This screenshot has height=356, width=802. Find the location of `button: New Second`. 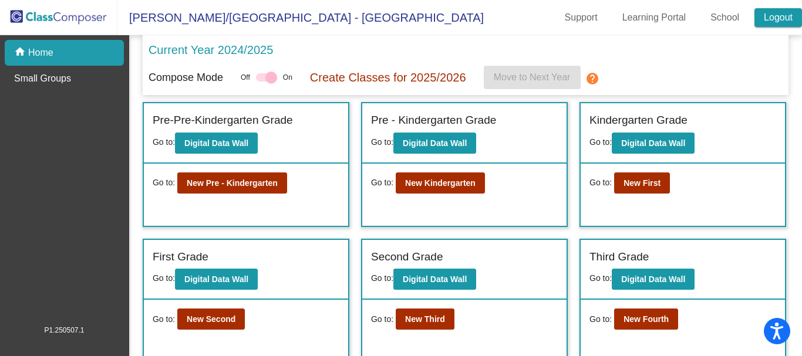

button: New Second is located at coordinates (211, 319).